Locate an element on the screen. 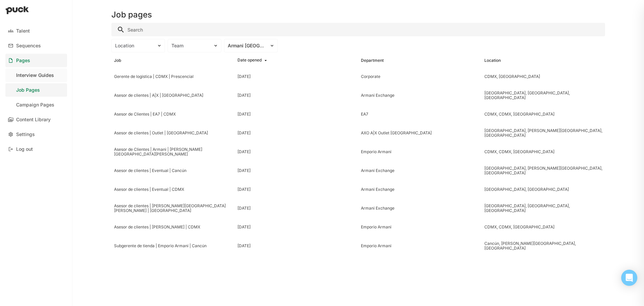  div: Settings is located at coordinates (26, 134).